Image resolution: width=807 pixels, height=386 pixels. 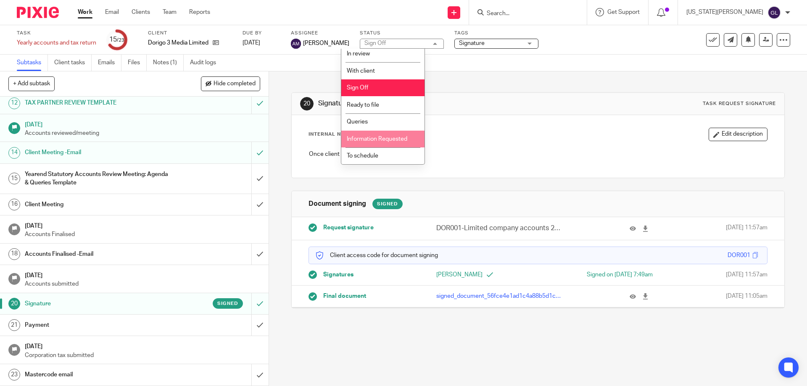 What do you see at coordinates (143, 235) in the screenshot?
I see `p: Accounts Finalised` at bounding box center [143, 235].